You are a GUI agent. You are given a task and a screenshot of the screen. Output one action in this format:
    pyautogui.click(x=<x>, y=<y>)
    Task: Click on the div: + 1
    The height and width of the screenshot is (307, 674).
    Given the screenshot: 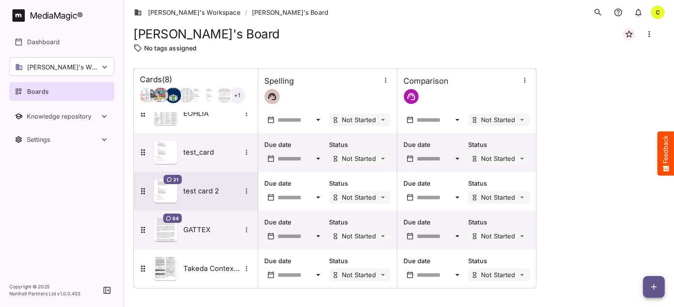 What is the action you would take?
    pyautogui.click(x=237, y=95)
    